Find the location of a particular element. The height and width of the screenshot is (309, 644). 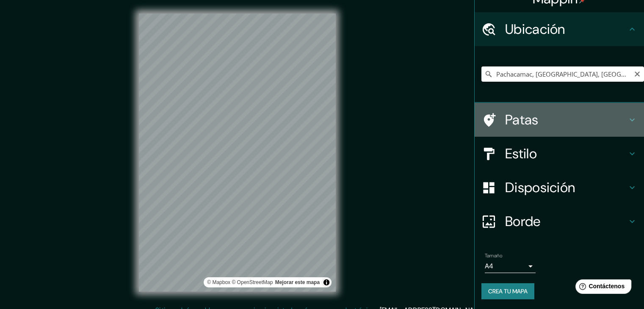

a: Mapa de OpenStreet is located at coordinates (252, 283).